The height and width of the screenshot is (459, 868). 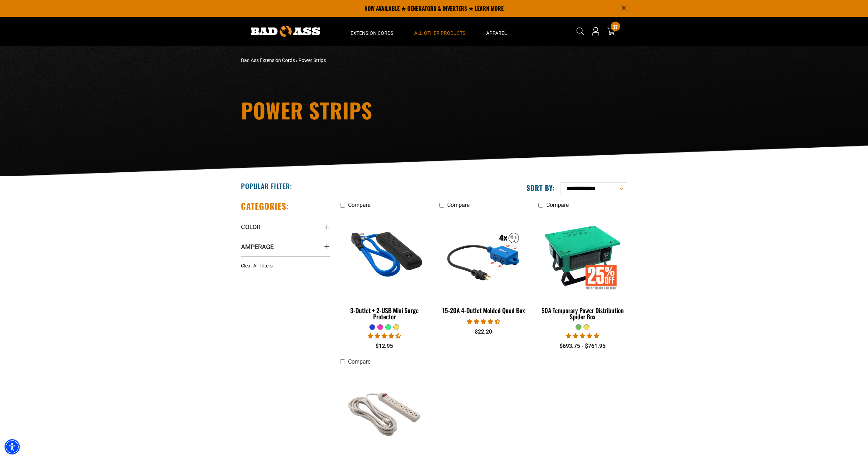 I want to click on a: 15-20A 4-Outlet Molded Quad Box 15-20A 4-Outlet Molded Quad Box, so click(x=484, y=264).